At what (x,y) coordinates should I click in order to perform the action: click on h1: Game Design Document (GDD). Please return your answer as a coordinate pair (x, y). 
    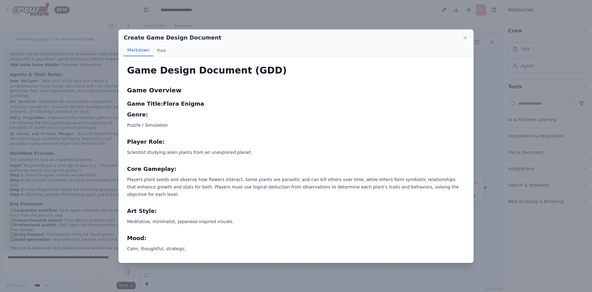
    Looking at the image, I should click on (296, 70).